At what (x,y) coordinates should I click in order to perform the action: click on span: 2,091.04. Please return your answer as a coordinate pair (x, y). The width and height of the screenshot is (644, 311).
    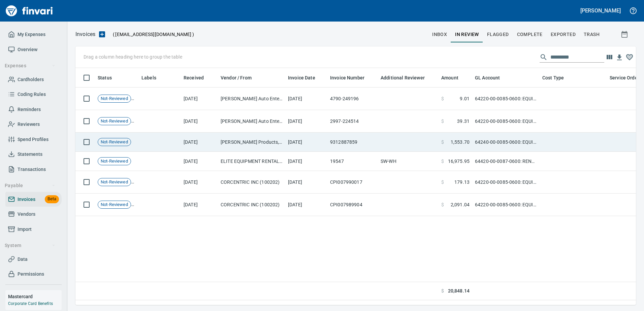
    Looking at the image, I should click on (460, 204).